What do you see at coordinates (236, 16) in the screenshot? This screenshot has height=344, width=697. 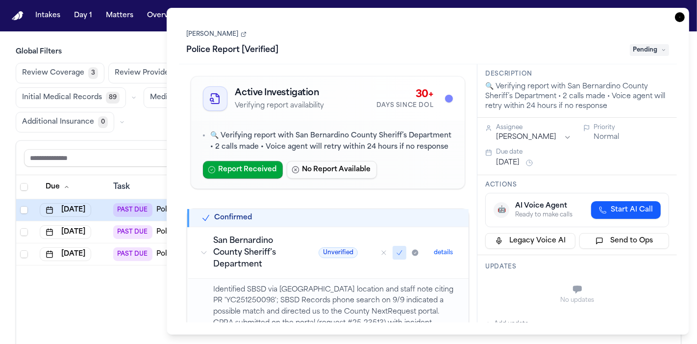 I see `a: Firms` at bounding box center [236, 16].